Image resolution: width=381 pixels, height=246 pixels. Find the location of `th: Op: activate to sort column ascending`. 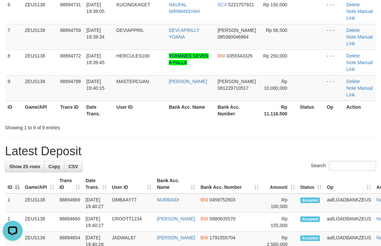

th: Op: activate to sort column ascending is located at coordinates (349, 184).